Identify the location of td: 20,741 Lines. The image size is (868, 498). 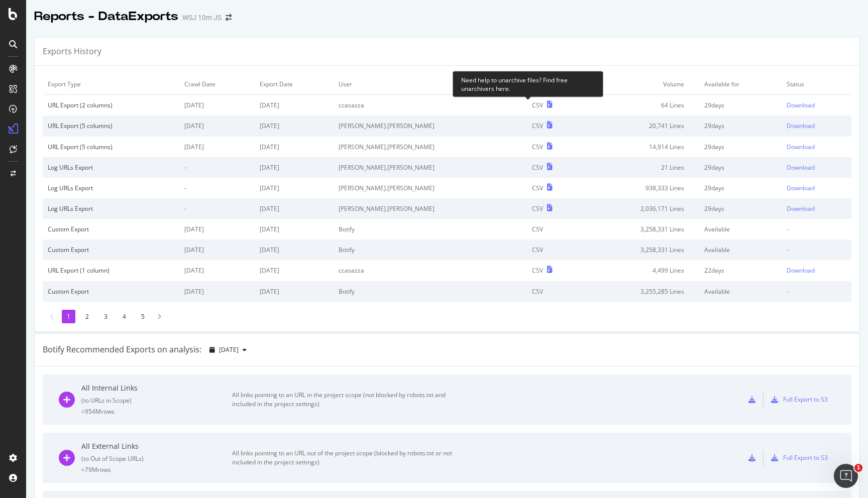
(641, 125).